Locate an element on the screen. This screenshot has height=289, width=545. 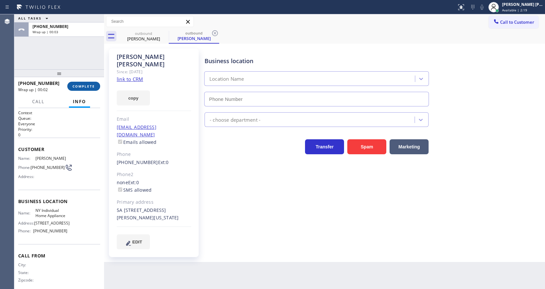
button: ALL TASKS is located at coordinates (34, 18).